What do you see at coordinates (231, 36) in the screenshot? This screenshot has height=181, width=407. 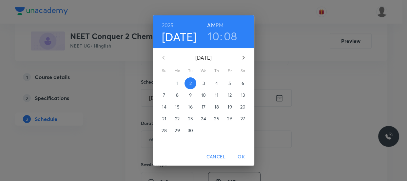 I see `h3: 08` at bounding box center [231, 36].